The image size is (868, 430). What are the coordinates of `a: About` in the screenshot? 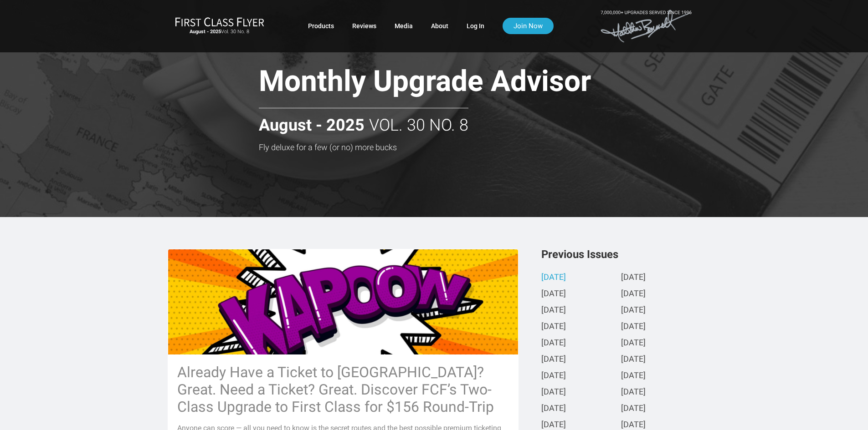 It's located at (439, 26).